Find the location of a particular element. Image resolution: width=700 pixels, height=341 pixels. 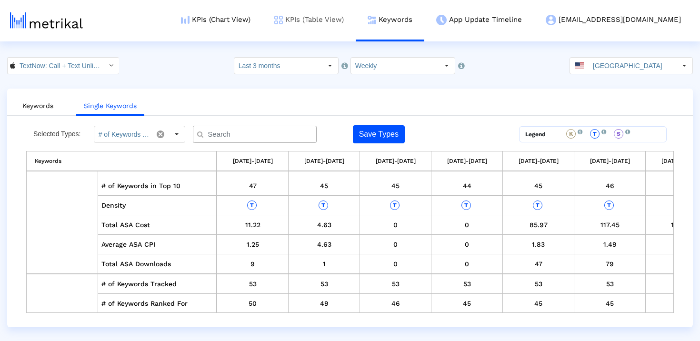

td: 117.45 is located at coordinates (610, 225).